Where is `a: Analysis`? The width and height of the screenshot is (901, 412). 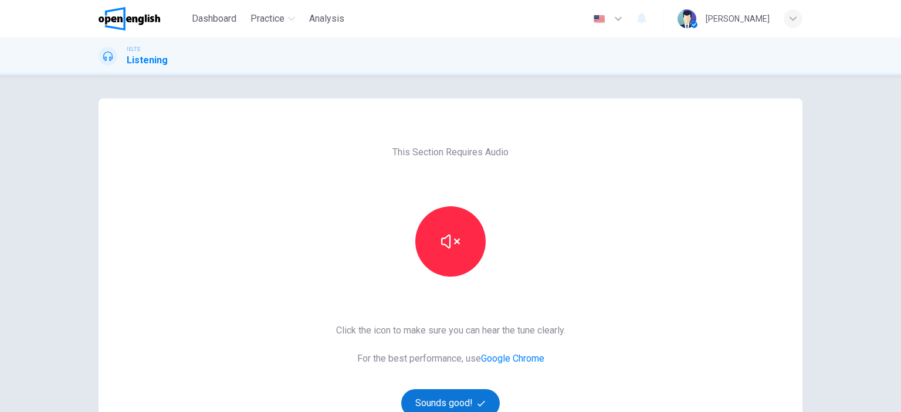 a: Analysis is located at coordinates (327, 19).